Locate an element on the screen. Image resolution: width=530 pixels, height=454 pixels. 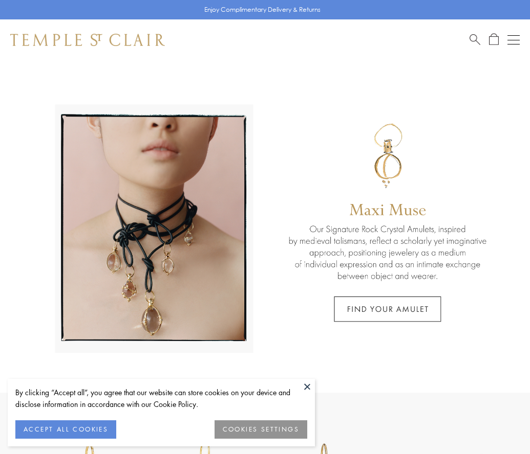
a: Open Shopping Bag is located at coordinates (493, 39).